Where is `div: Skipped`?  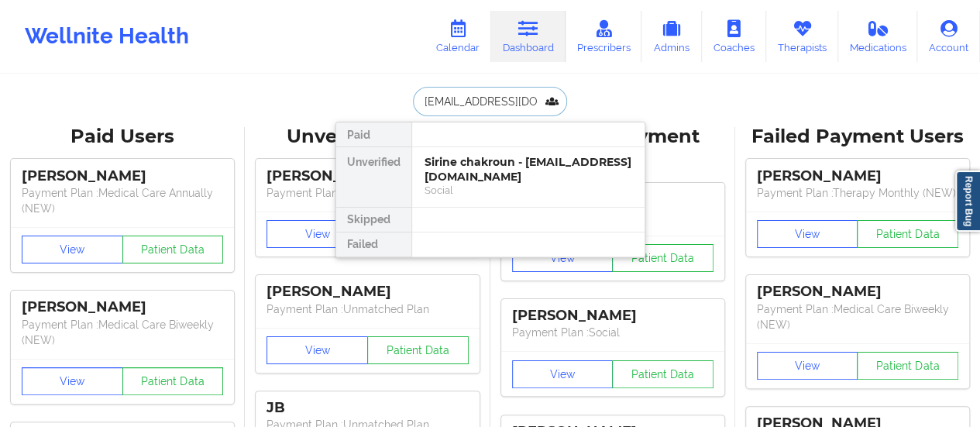
div: Skipped is located at coordinates (373, 220).